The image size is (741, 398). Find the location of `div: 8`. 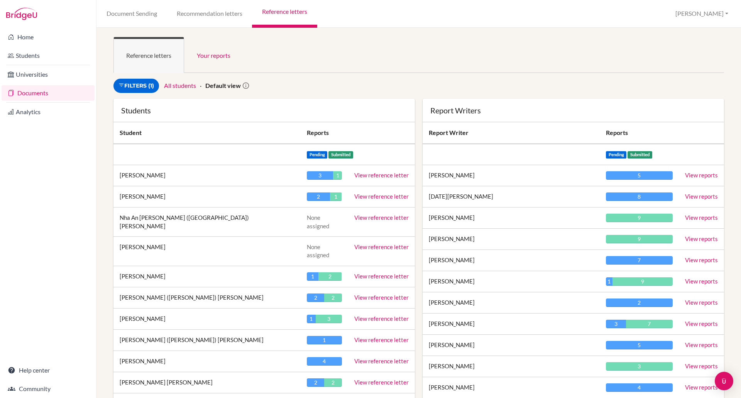

div: 8 is located at coordinates (639, 197).